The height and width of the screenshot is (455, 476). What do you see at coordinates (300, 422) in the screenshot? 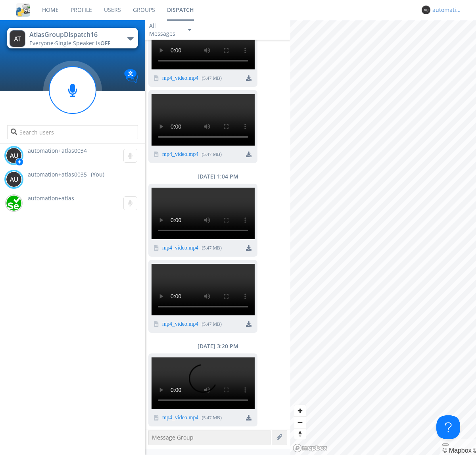
I see `span: Zoom out` at bounding box center [300, 422].